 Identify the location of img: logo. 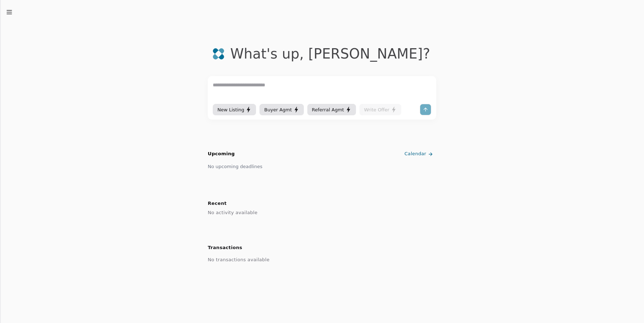
(218, 54).